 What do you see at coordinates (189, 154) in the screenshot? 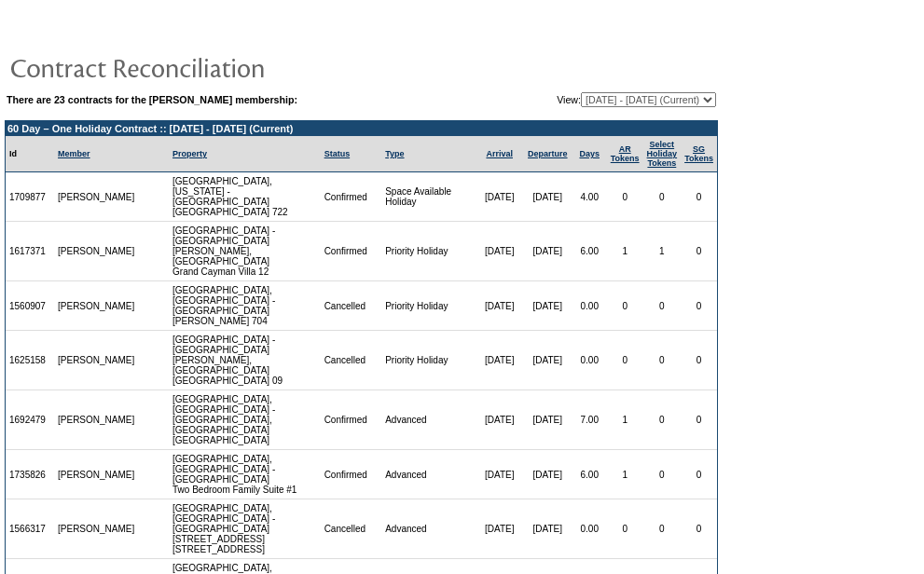
I see `a: Property` at bounding box center [189, 154].